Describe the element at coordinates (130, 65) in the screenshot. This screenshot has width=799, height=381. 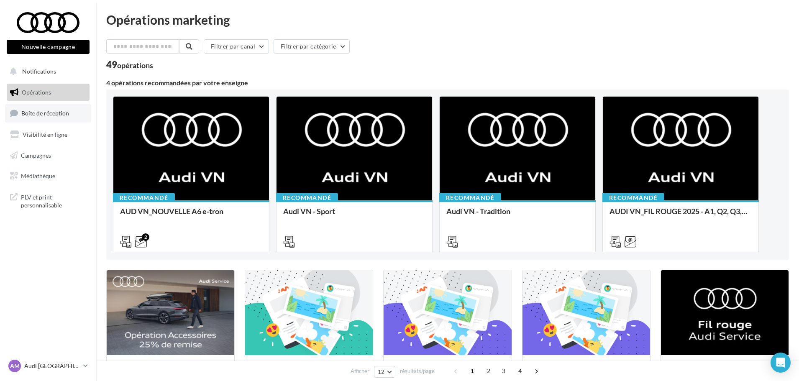
I see `div: 49` at that location.